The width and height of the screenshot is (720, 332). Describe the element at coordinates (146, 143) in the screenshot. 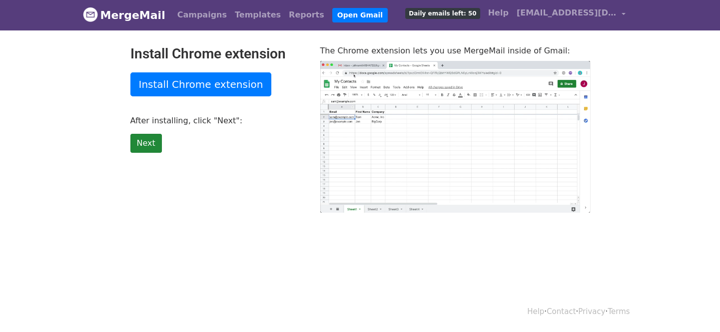

I see `a: Next` at that location.